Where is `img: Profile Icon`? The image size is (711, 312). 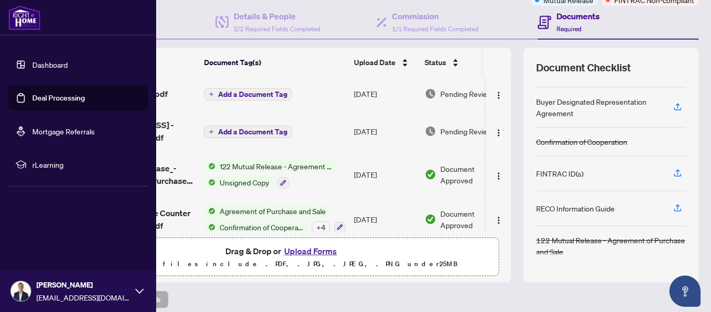 img: Profile Icon is located at coordinates (21, 291).